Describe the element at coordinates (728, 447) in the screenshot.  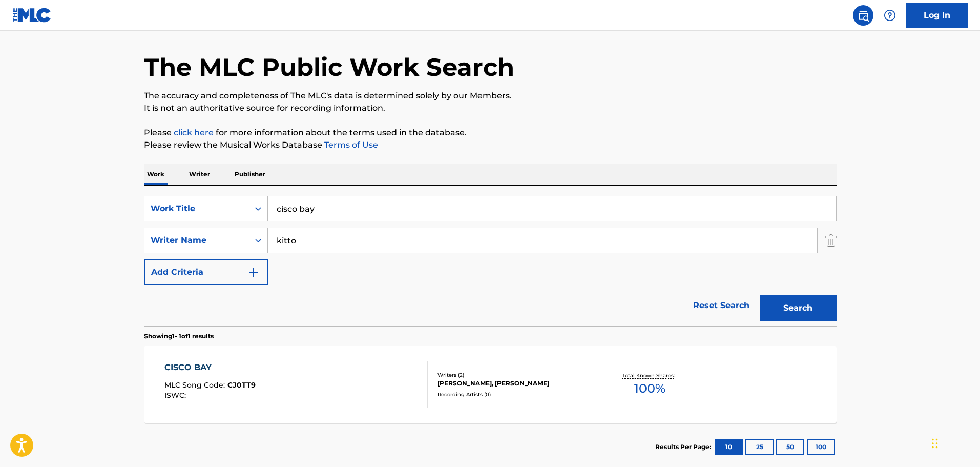
I see `button: 10` at that location.